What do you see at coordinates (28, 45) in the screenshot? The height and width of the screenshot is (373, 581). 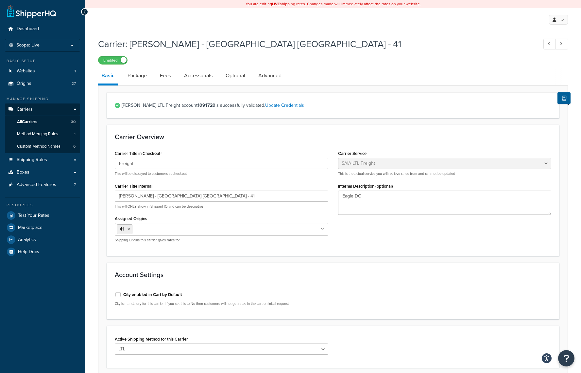 I see `span: Scope: Live` at bounding box center [28, 45].